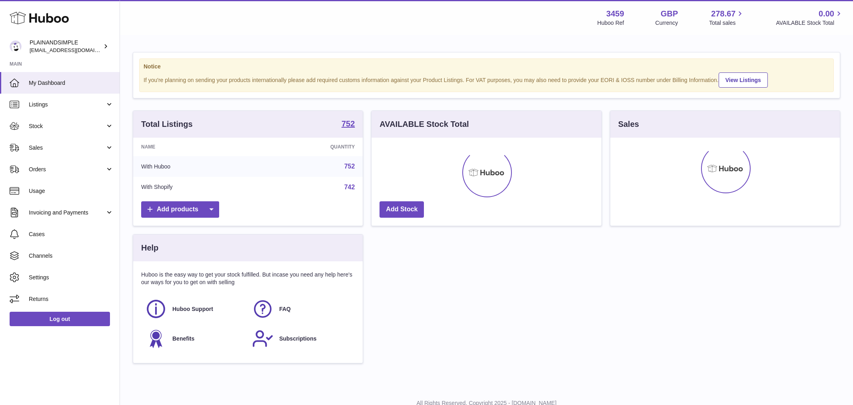  What do you see at coordinates (66, 46) in the screenshot?
I see `div: PLAINANDSIMPLE` at bounding box center [66, 46].